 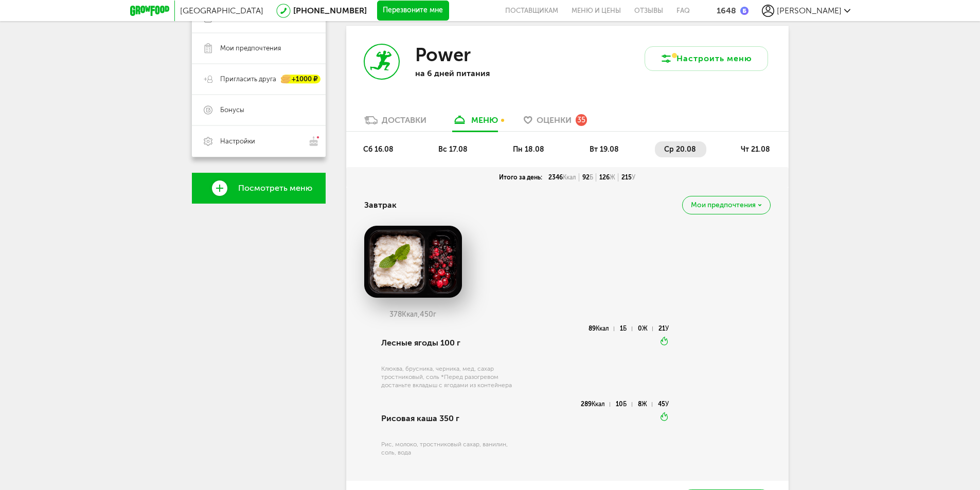 I want to click on span: пн 18.08, so click(x=528, y=149).